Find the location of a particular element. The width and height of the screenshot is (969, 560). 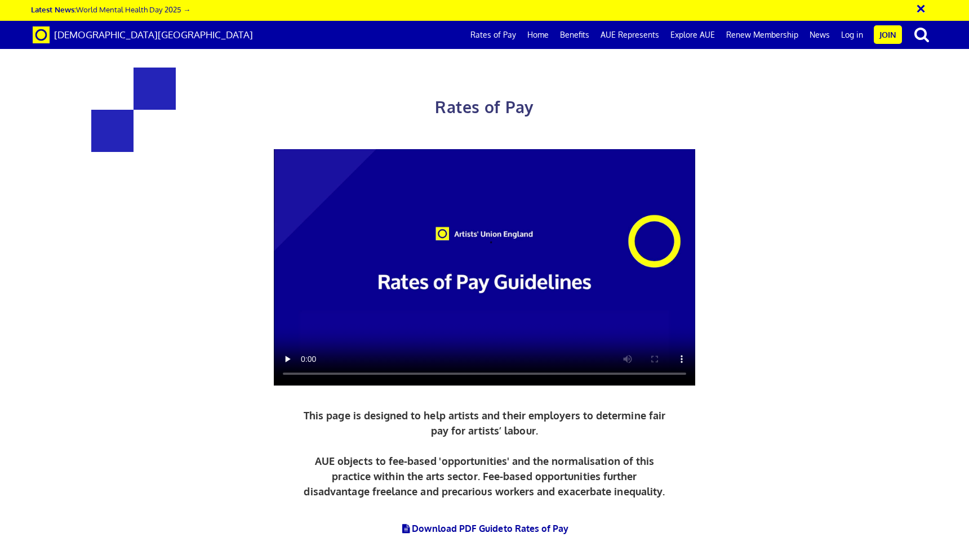

a: Join is located at coordinates (887, 34).